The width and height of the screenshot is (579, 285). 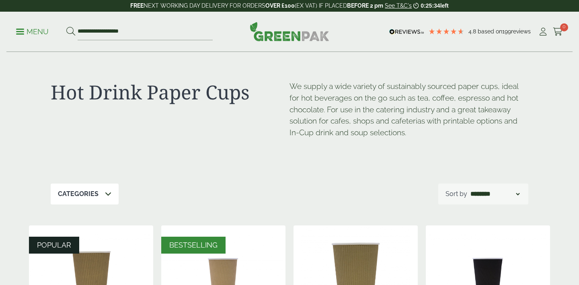 What do you see at coordinates (407, 32) in the screenshot?
I see `img: REVIEWS.io` at bounding box center [407, 32].